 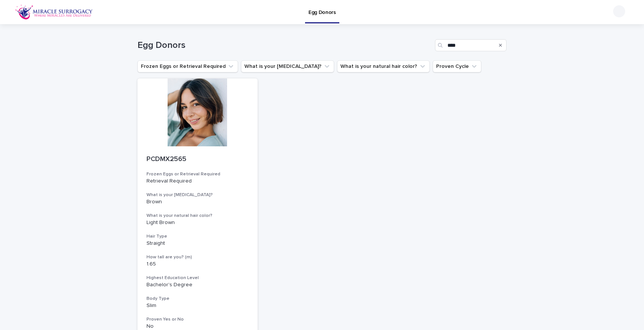 I want to click on h3: Highest Education Level, so click(x=197, y=278).